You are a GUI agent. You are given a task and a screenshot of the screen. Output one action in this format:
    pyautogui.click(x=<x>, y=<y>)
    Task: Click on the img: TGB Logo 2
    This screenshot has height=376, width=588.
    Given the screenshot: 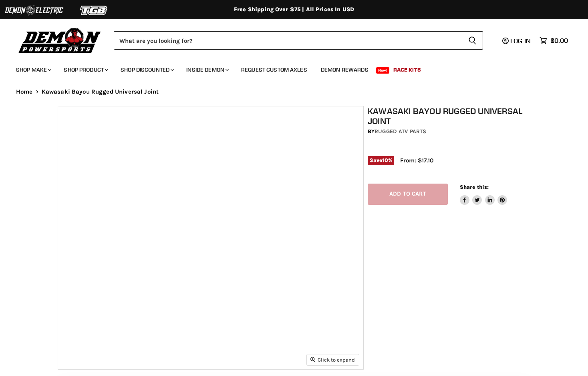 What is the action you would take?
    pyautogui.click(x=94, y=10)
    